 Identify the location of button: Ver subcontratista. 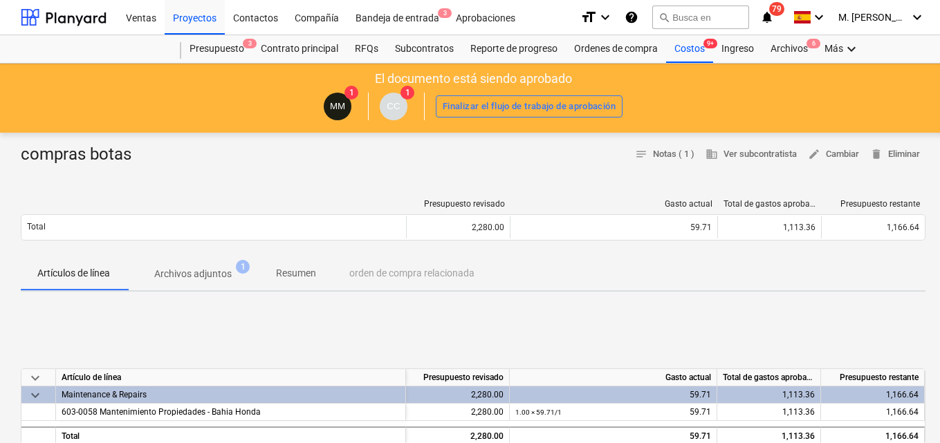
(751, 154).